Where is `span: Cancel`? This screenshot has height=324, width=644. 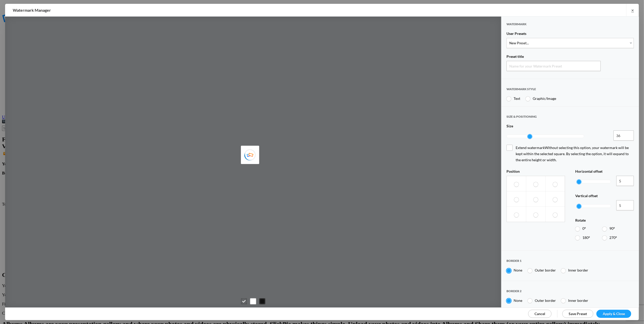
span: Cancel is located at coordinates (540, 314).